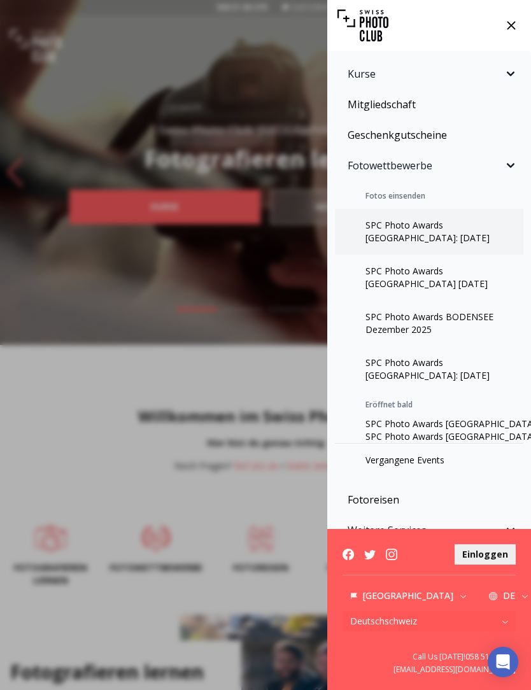 This screenshot has width=531, height=690. Describe the element at coordinates (429, 405) in the screenshot. I see `div: Eröffnet bald` at that location.